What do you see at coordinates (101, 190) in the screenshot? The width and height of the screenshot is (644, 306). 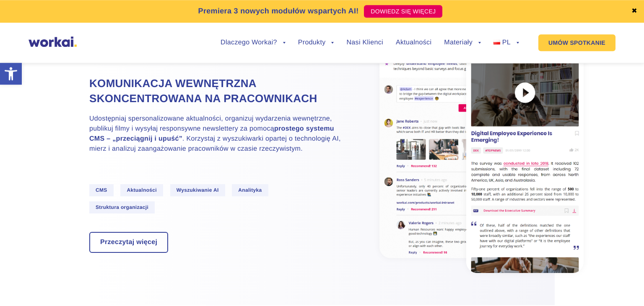 I see `span: CMS` at bounding box center [101, 190].